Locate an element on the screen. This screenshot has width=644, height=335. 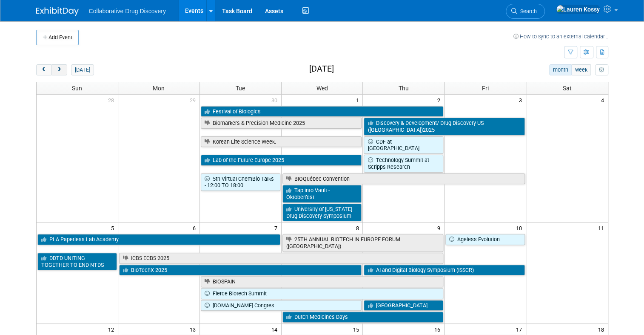
span: 9 is located at coordinates (440, 227).